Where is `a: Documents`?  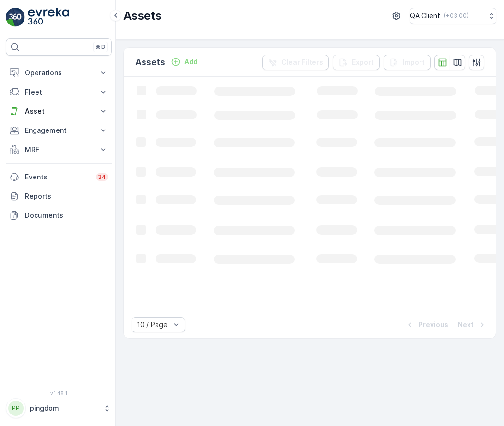 a: Documents is located at coordinates (58, 216).